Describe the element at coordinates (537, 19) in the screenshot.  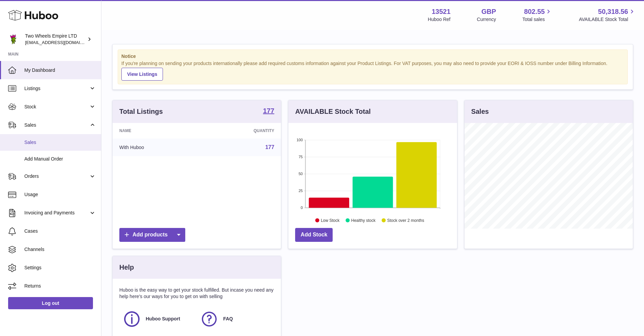
I see `span: Total sales` at that location.